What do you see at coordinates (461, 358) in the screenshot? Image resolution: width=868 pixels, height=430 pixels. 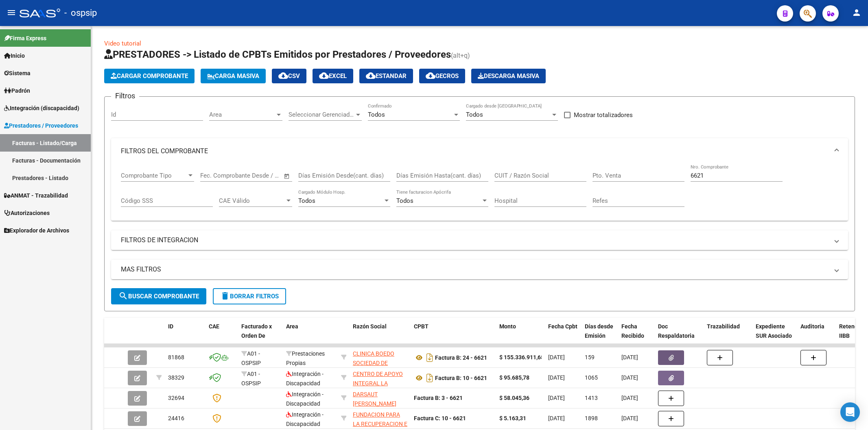 I see `strong: Factura B: 24 - 6621` at bounding box center [461, 358].